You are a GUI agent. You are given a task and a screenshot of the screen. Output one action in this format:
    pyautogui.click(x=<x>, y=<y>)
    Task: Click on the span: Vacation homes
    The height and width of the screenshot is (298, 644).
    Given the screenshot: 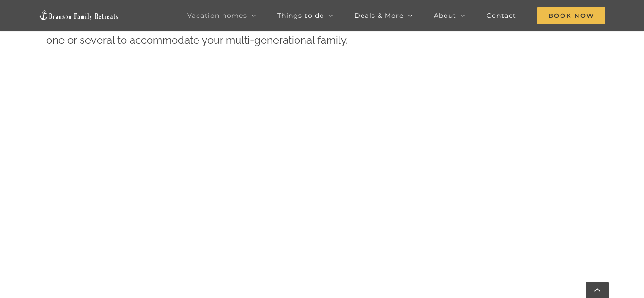 What is the action you would take?
    pyautogui.click(x=217, y=16)
    